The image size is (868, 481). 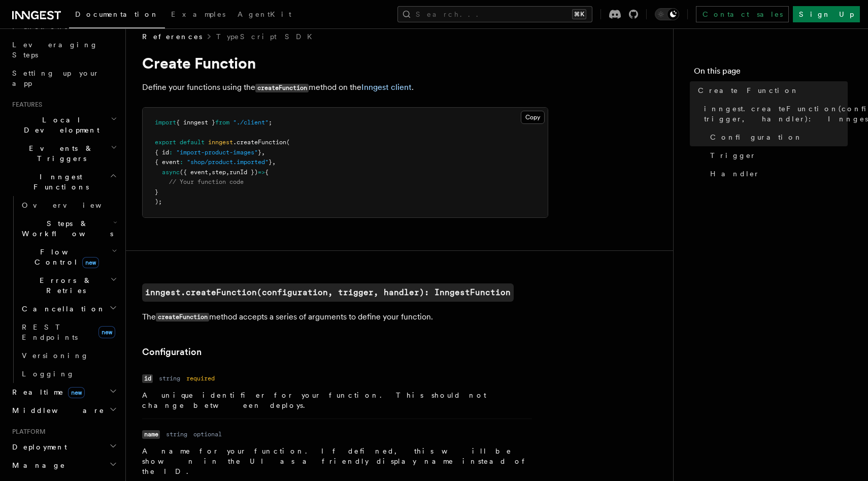 What do you see at coordinates (151, 434) in the screenshot?
I see `code: name` at bounding box center [151, 434].